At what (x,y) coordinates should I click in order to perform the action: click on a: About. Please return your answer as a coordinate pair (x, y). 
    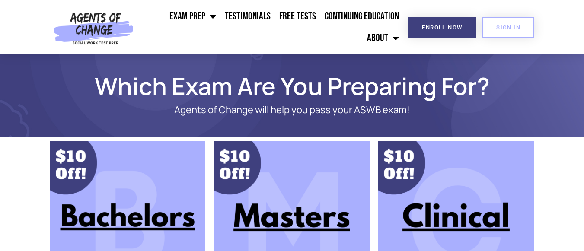
    Looking at the image, I should click on (383, 38).